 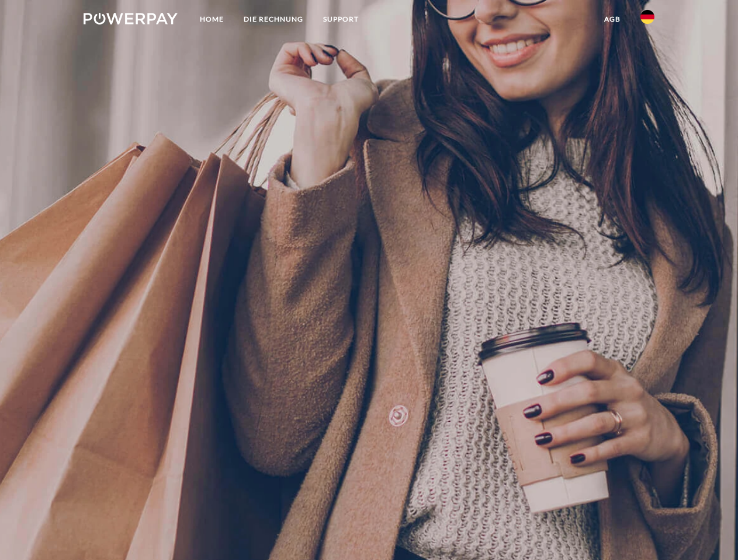 What do you see at coordinates (341, 19) in the screenshot?
I see `a: SUPPORT` at bounding box center [341, 19].